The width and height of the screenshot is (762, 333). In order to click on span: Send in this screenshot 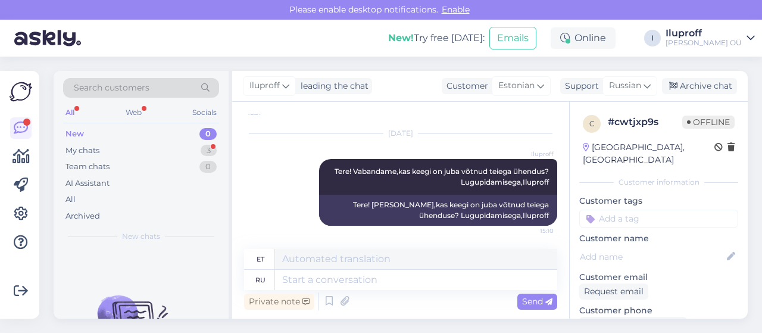, I will do `click(537, 301)`.